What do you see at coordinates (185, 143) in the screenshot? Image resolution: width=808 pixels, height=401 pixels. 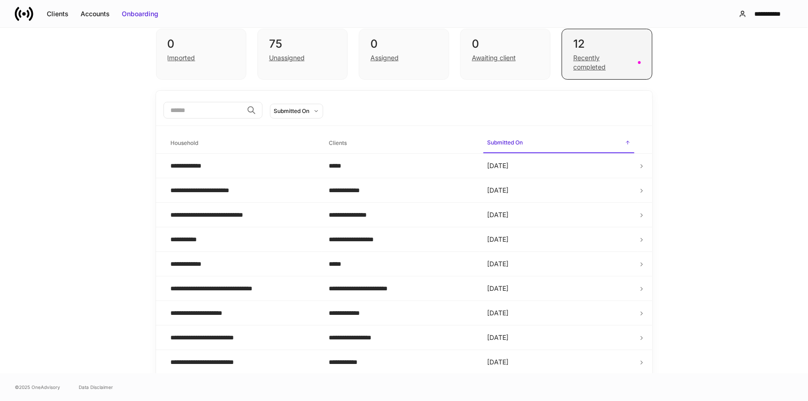 I see `h6: Household` at bounding box center [185, 143].